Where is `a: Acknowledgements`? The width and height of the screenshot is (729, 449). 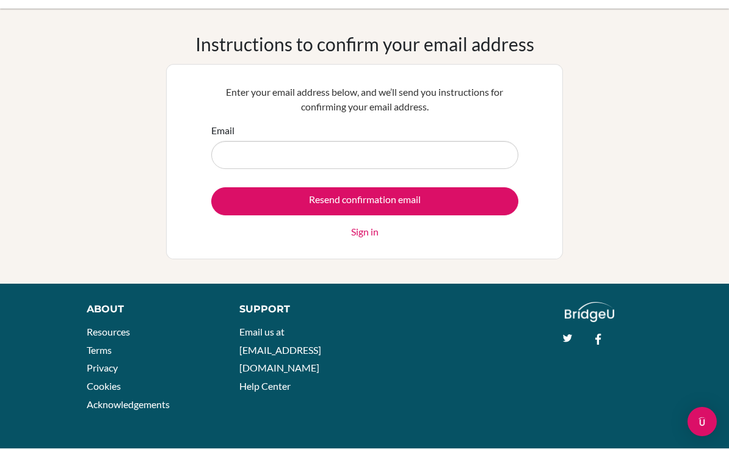 a: Acknowledgements is located at coordinates (128, 405).